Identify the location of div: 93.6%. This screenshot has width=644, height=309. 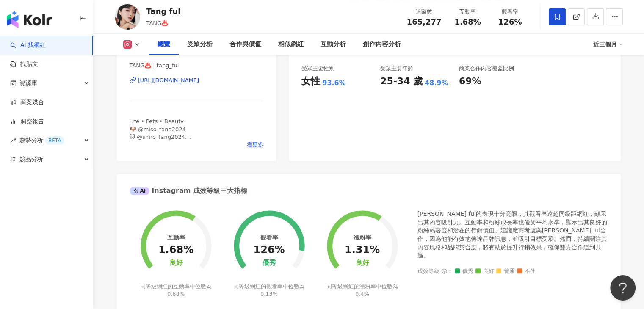
(334, 83).